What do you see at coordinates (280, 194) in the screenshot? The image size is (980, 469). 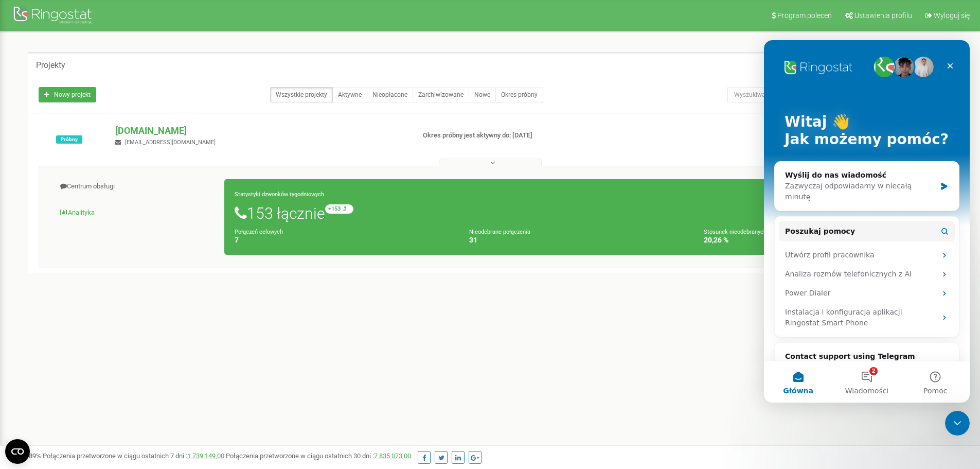 I see `small: Statystyki dzwonków tygodniowych` at bounding box center [280, 194].